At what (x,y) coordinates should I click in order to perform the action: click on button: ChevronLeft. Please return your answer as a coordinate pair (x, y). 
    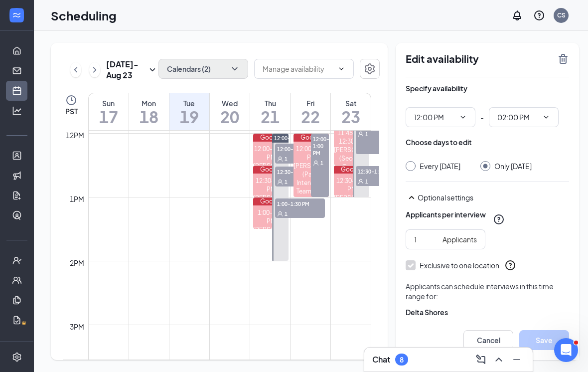
    Looking at the image, I should click on (76, 70).